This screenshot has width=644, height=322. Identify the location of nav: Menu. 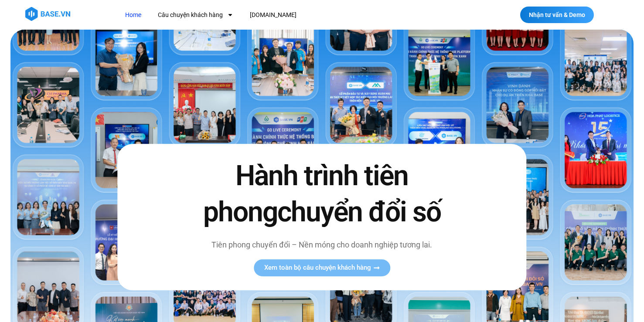
(287, 15).